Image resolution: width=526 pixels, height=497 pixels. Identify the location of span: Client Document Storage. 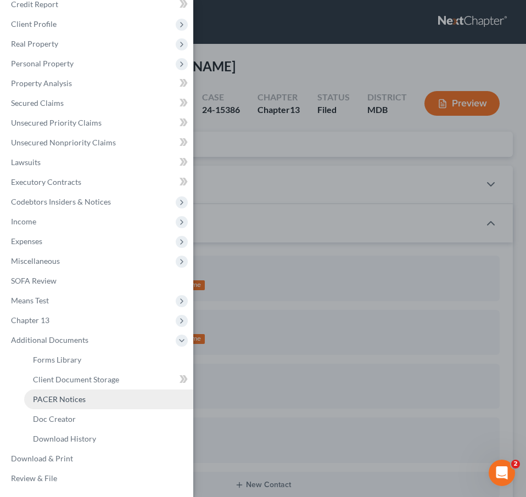
(76, 379).